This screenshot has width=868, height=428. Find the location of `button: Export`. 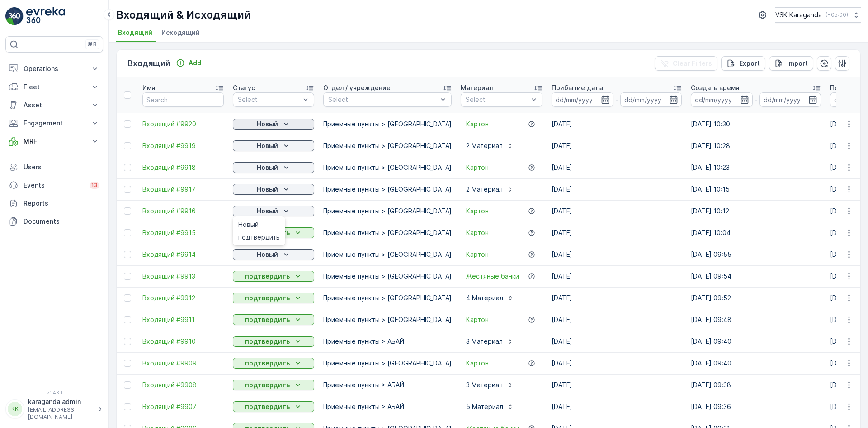

button: Export is located at coordinates (743, 63).